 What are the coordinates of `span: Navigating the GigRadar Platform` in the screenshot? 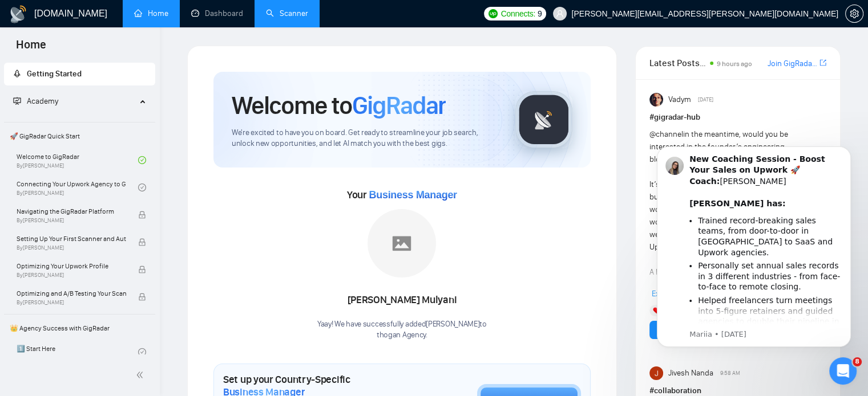 It's located at (71, 211).